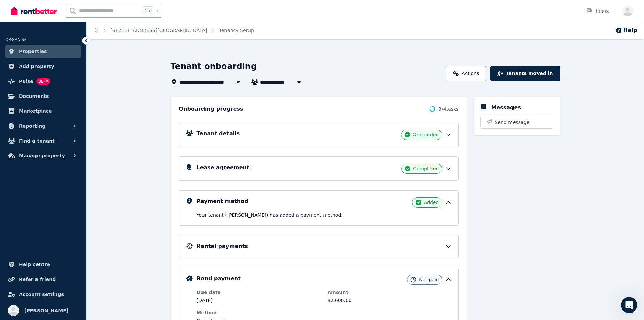 Image resolution: width=644 pixels, height=320 pixels. What do you see at coordinates (43, 66) in the screenshot?
I see `a: Add property` at bounding box center [43, 66].